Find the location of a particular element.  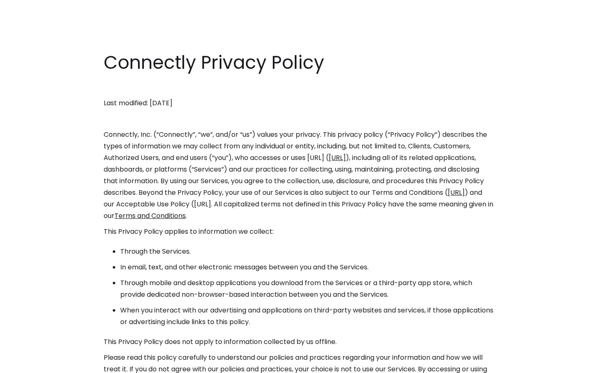

li: Through mobile and desktop applications you download from the Services or a third-party app store... is located at coordinates (307, 289).